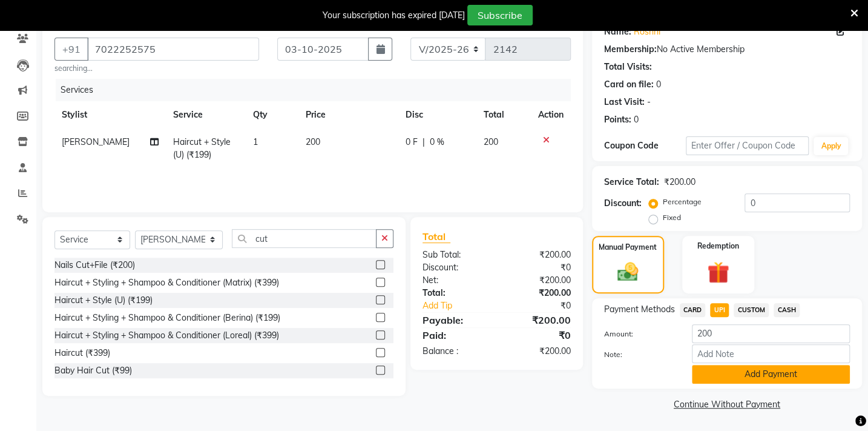 The width and height of the screenshot is (868, 431). I want to click on div: Paid:, so click(455, 335).